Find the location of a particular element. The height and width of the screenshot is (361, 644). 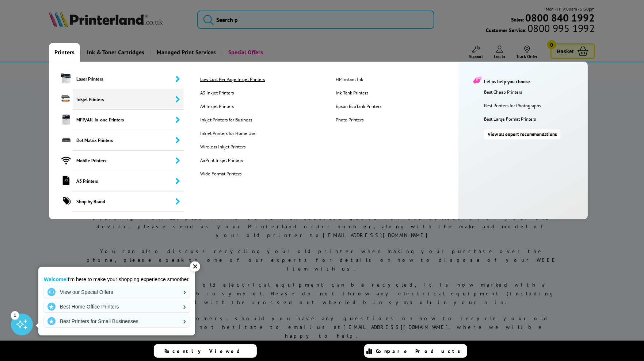

a: Shop by Brand is located at coordinates (116, 202).